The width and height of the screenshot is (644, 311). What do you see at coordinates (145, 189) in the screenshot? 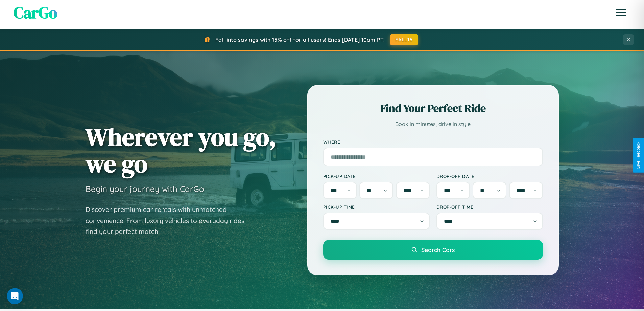
I see `h3: Begin your journey with CarGo` at bounding box center [145, 189].